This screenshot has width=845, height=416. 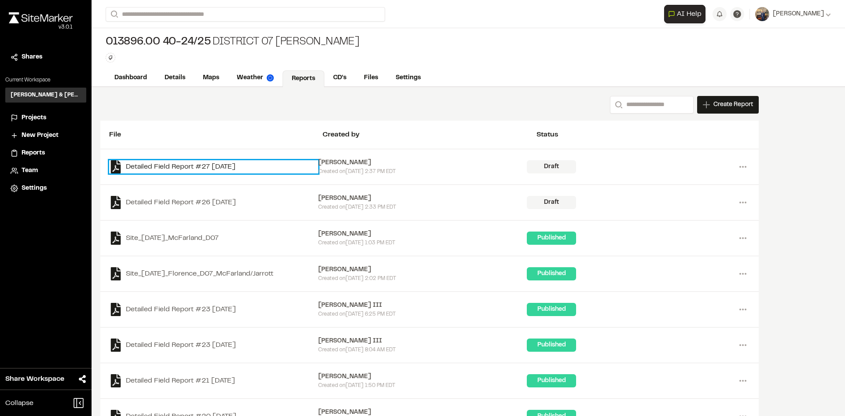 What do you see at coordinates (19, 403) in the screenshot?
I see `span: Collapse` at bounding box center [19, 403].